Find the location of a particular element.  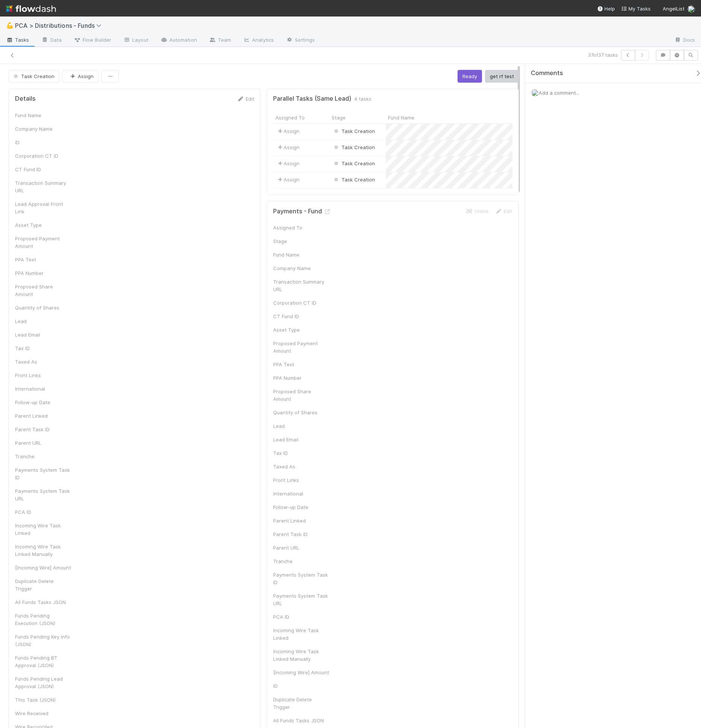

a: Layout is located at coordinates (136, 40).